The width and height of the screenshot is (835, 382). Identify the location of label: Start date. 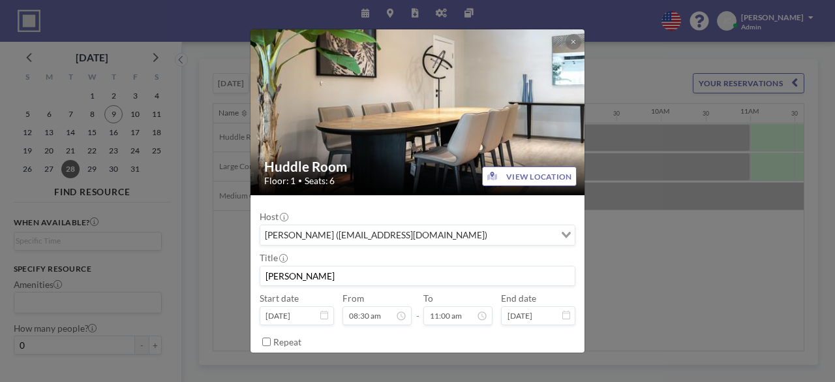
(279, 298).